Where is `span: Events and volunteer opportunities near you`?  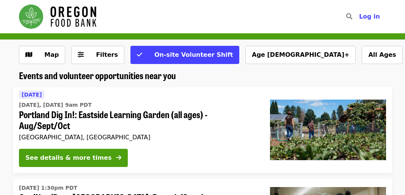 span: Events and volunteer opportunities near you is located at coordinates (97, 75).